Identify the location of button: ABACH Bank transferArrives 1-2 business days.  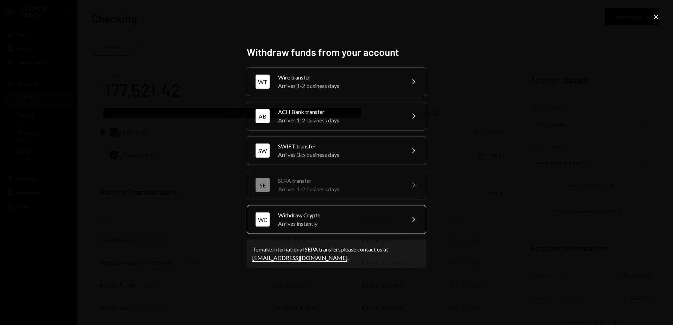
(337, 116).